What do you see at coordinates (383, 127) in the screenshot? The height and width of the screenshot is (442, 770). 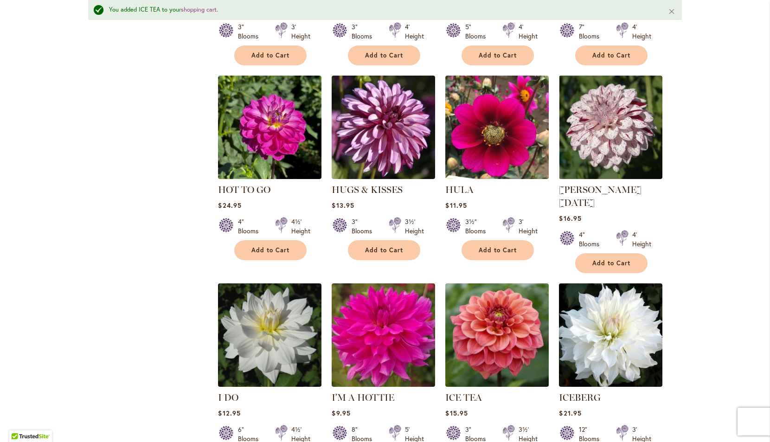 I see `img: HUGS & KISSES` at bounding box center [383, 127].